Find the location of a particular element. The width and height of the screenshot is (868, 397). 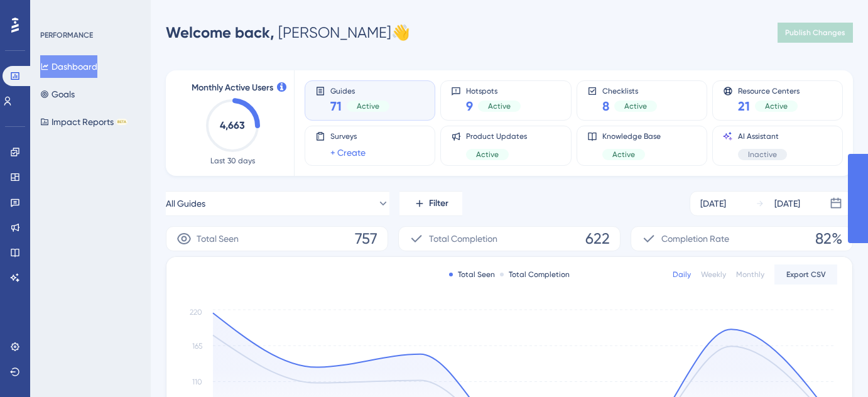

div: Weekly is located at coordinates (713, 275).